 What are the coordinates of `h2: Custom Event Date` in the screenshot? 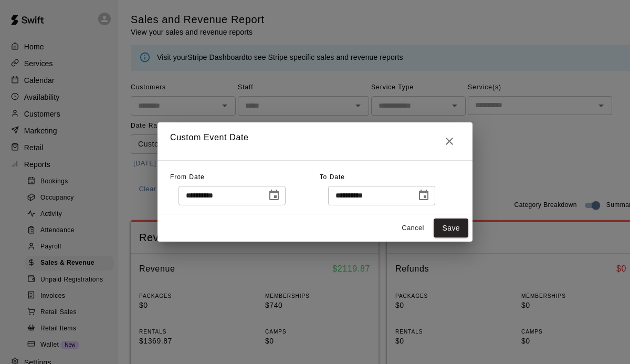 It's located at (315, 141).